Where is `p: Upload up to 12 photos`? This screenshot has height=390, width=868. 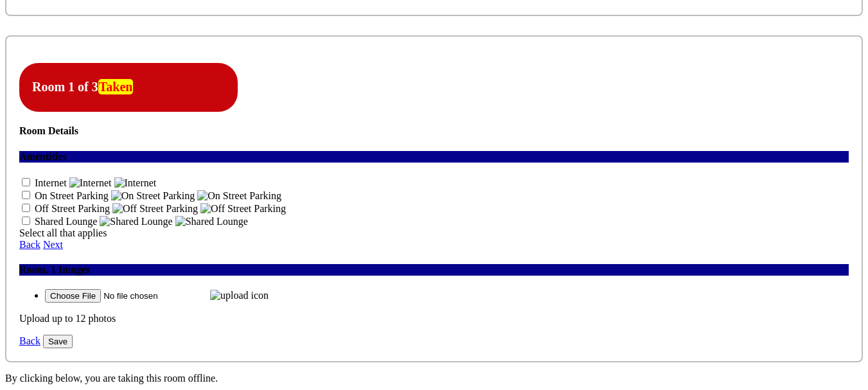 p: Upload up to 12 photos is located at coordinates (434, 319).